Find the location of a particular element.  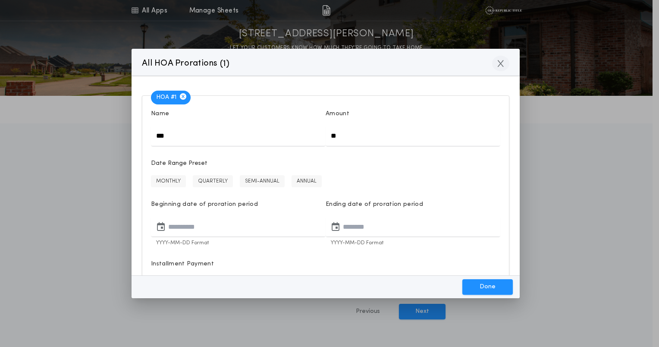

p: Name is located at coordinates (160, 114).